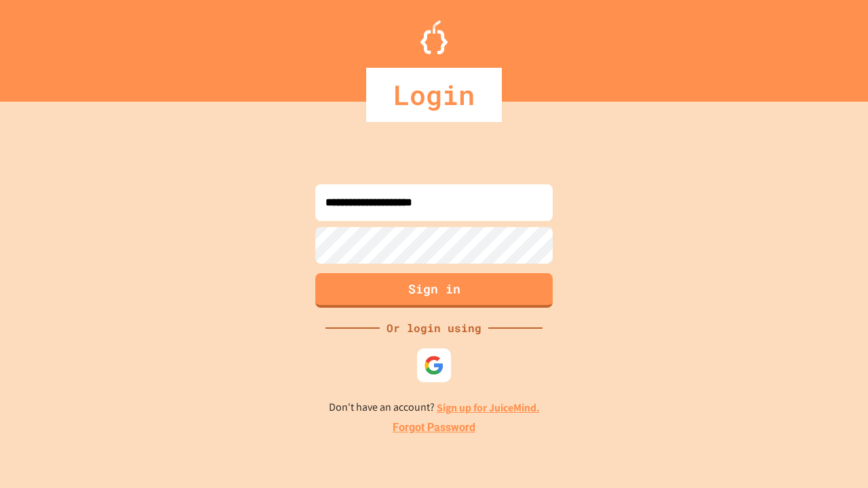  What do you see at coordinates (434, 95) in the screenshot?
I see `div: Login` at bounding box center [434, 95].